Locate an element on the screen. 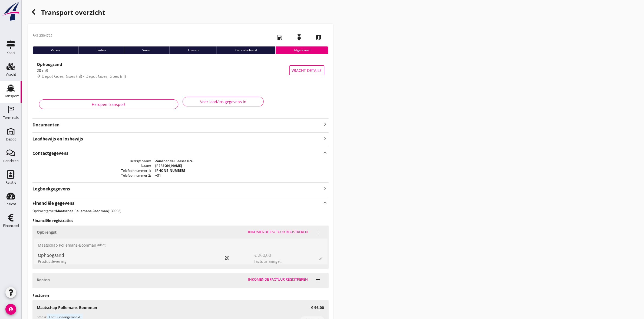  button: Voer laad/los gegevens in is located at coordinates (223, 102).